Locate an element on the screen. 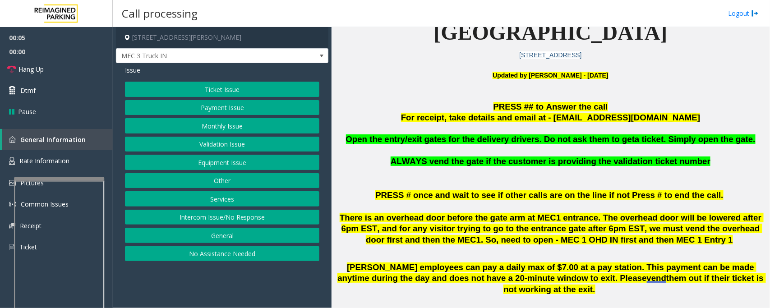 This screenshot has height=308, width=770. img: logout is located at coordinates (755, 13).